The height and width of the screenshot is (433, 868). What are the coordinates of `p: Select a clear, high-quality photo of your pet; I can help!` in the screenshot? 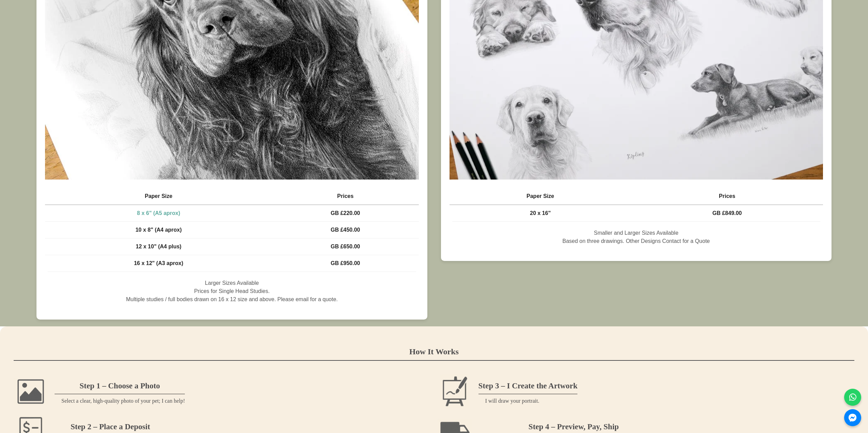 It's located at (120, 402).